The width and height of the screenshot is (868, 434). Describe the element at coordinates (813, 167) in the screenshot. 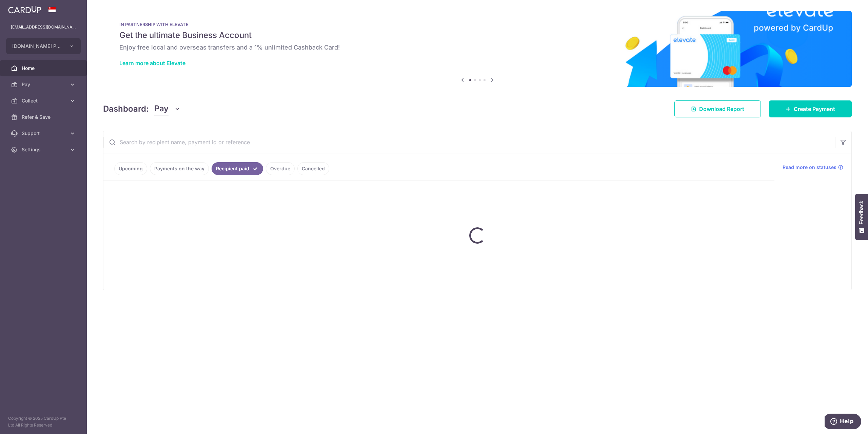

I see `a: Read more on statuses` at that location.